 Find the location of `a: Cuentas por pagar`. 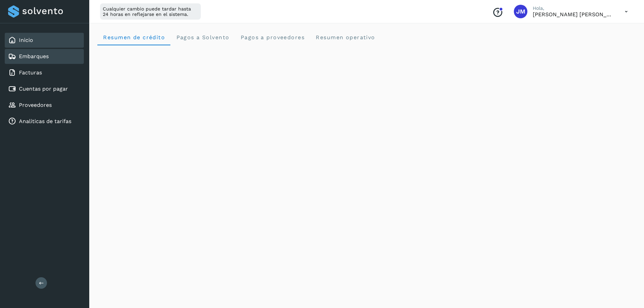

a: Cuentas por pagar is located at coordinates (43, 89).